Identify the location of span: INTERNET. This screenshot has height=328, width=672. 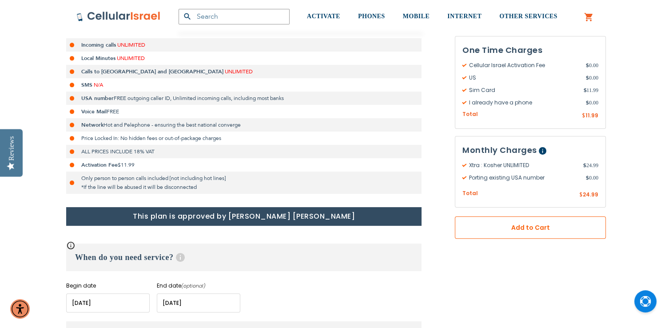
(464, 16).